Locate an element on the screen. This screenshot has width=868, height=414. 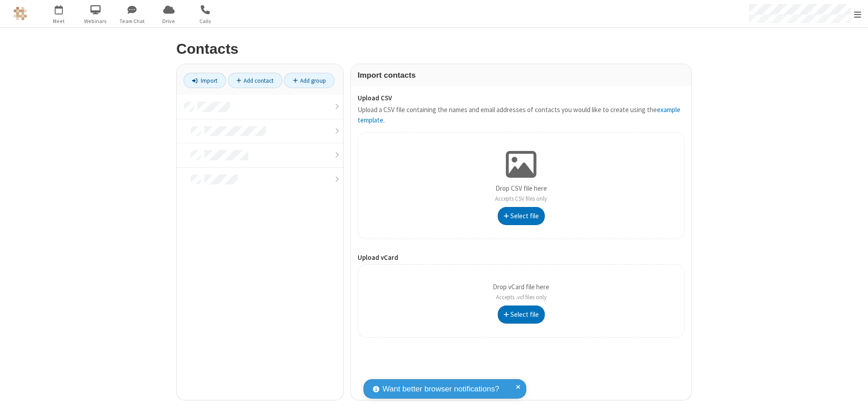
h2: Contacts is located at coordinates (434, 49).